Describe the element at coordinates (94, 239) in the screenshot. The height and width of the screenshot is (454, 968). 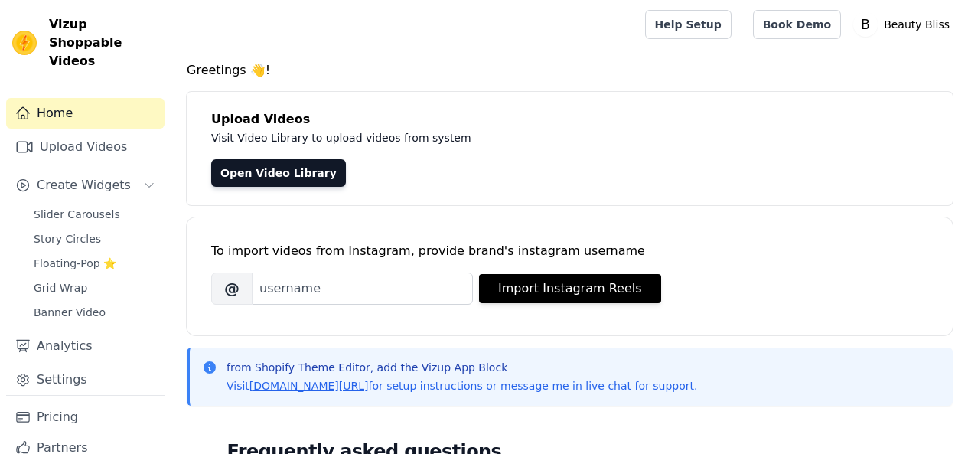
I see `a: Story Circles` at that location.